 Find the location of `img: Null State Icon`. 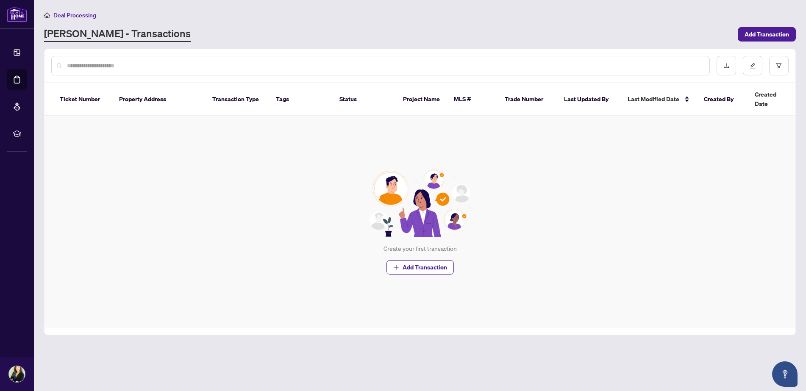

img: Null State Icon is located at coordinates (420, 203).